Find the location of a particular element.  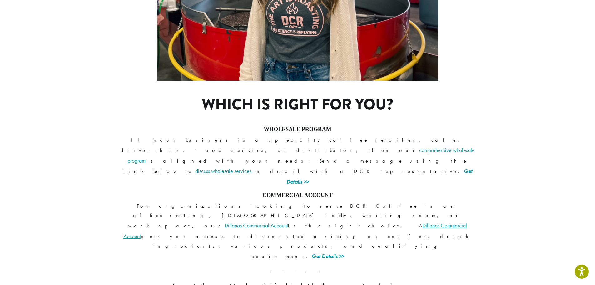

p: If your business is a specialty coffee retailer, cafe, drive-thru, food service, or distributor, ... is located at coordinates (298, 161).